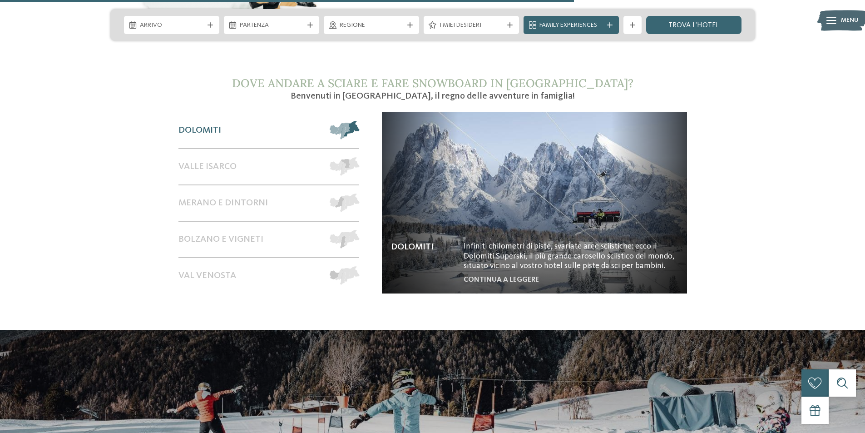  What do you see at coordinates (501, 280) in the screenshot?
I see `a: continua a leggere` at bounding box center [501, 280].